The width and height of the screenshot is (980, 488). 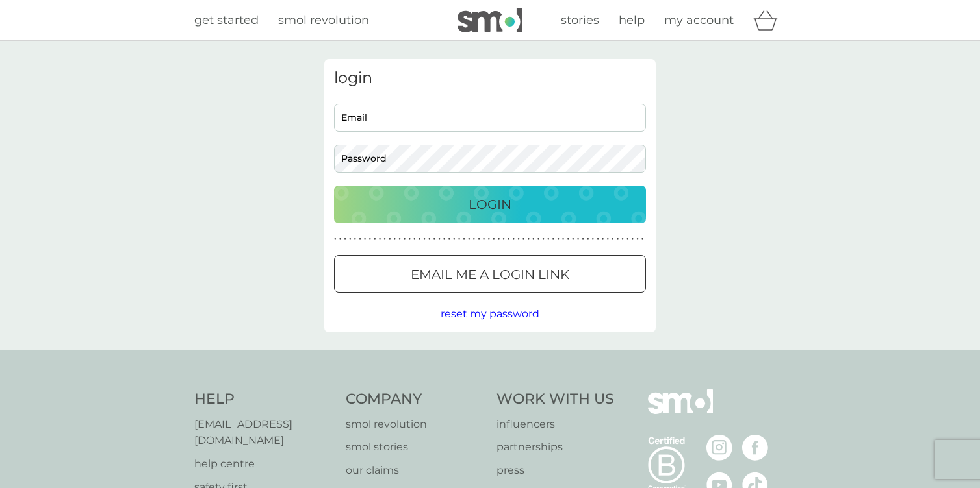 What do you see at coordinates (579, 20) in the screenshot?
I see `a: stories` at bounding box center [579, 20].